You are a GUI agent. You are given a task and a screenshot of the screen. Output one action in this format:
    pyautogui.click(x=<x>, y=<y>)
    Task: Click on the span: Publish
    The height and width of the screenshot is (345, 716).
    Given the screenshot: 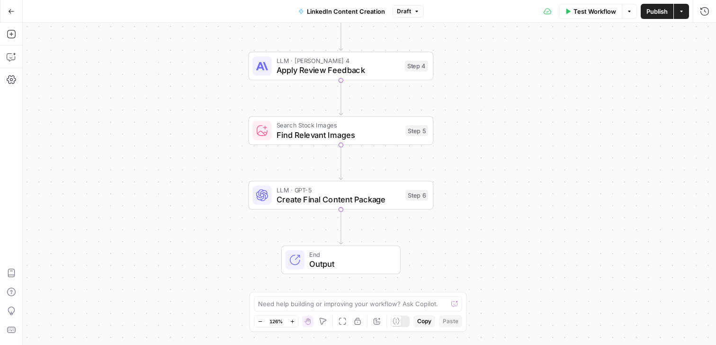 What is the action you would take?
    pyautogui.click(x=657, y=11)
    